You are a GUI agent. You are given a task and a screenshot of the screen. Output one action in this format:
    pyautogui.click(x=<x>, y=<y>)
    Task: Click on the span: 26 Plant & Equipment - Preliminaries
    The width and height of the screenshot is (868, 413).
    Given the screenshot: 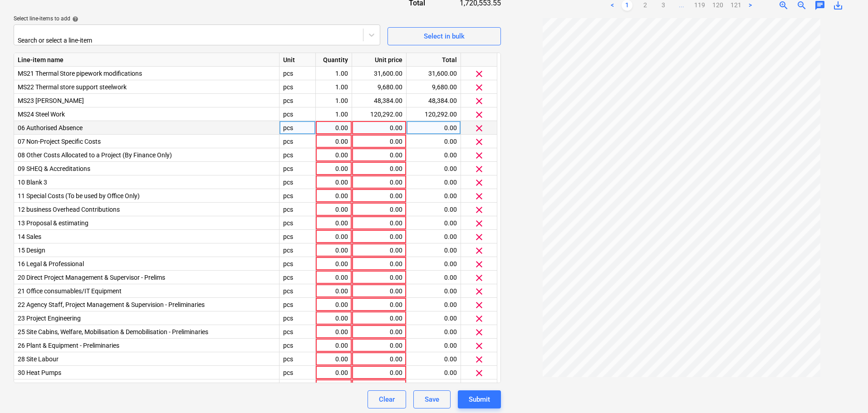 What is the action you would take?
    pyautogui.click(x=68, y=346)
    